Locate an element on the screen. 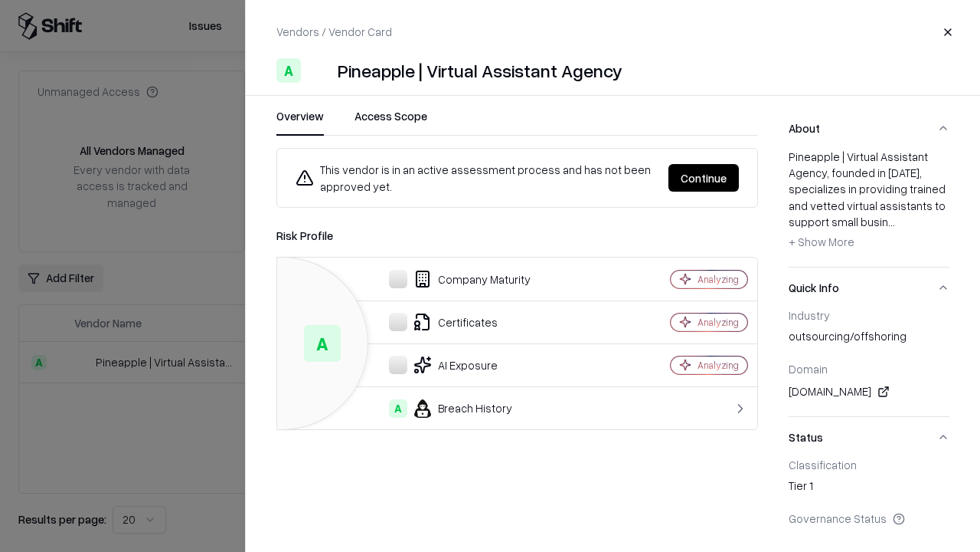  div: Risk Profile is located at coordinates (517, 235).